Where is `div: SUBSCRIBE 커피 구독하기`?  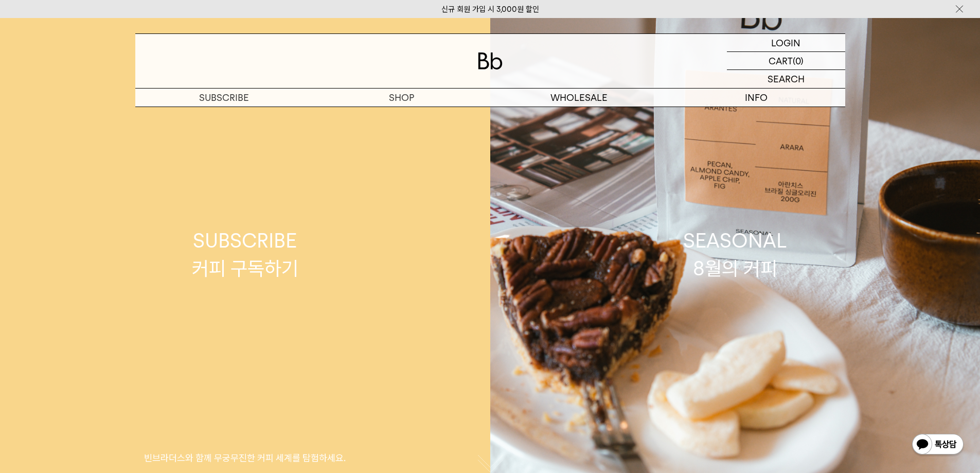
div: SUBSCRIBE 커피 구독하기 is located at coordinates (245, 254).